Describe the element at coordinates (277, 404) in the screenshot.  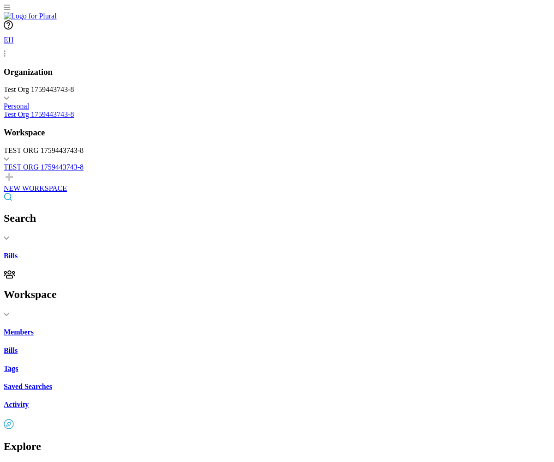
I see `h4: Activity` at that location.